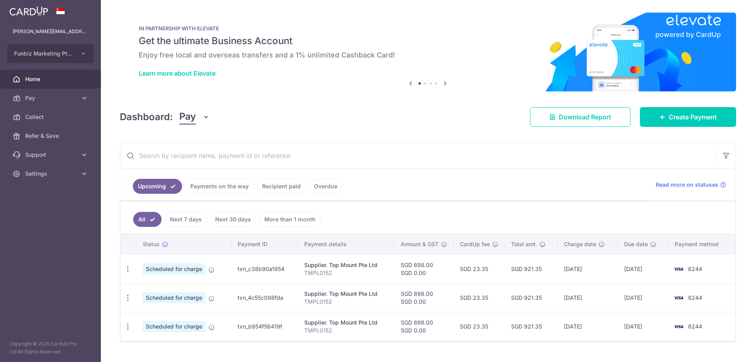 The width and height of the screenshot is (755, 362). What do you see at coordinates (281, 186) in the screenshot?
I see `a: Recipient paid` at bounding box center [281, 186].